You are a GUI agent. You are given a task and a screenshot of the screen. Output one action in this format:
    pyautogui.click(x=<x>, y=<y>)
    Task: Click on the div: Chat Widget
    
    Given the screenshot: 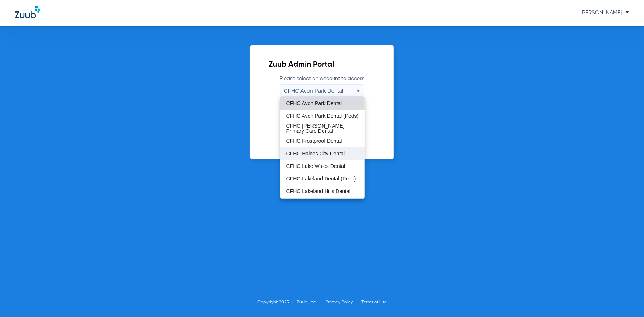 What is the action you would take?
    pyautogui.click(x=626, y=300)
    